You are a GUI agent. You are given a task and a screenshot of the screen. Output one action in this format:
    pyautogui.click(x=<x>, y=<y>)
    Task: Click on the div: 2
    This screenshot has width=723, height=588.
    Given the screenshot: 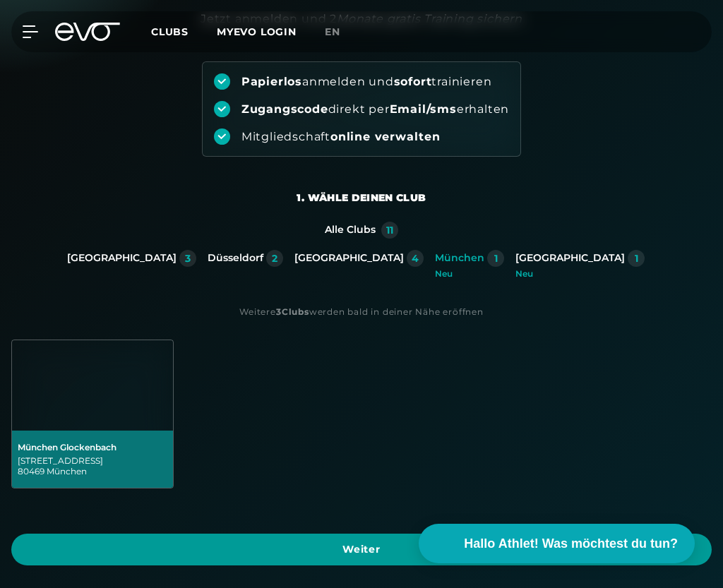 What is the action you would take?
    pyautogui.click(x=274, y=259)
    